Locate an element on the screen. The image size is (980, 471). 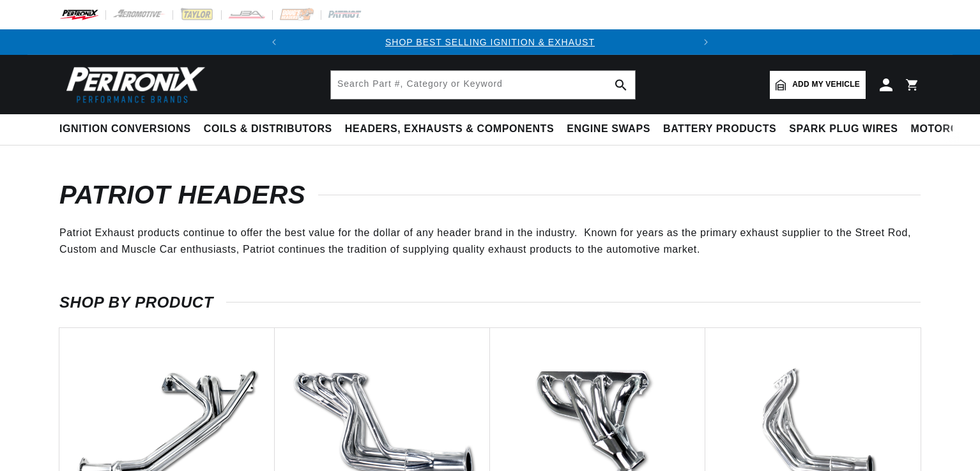
span: Spark Plug Wires is located at coordinates (844, 129).